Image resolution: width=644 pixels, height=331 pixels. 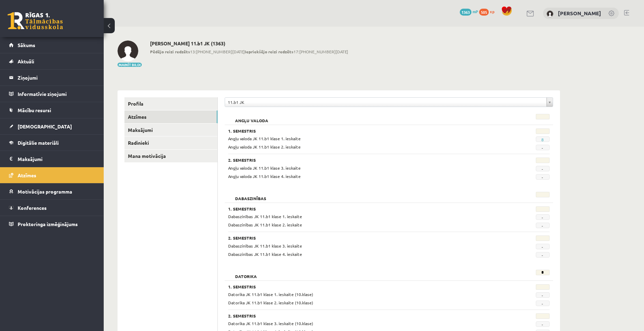 I want to click on a: Digitālie materiāli, so click(x=52, y=143).